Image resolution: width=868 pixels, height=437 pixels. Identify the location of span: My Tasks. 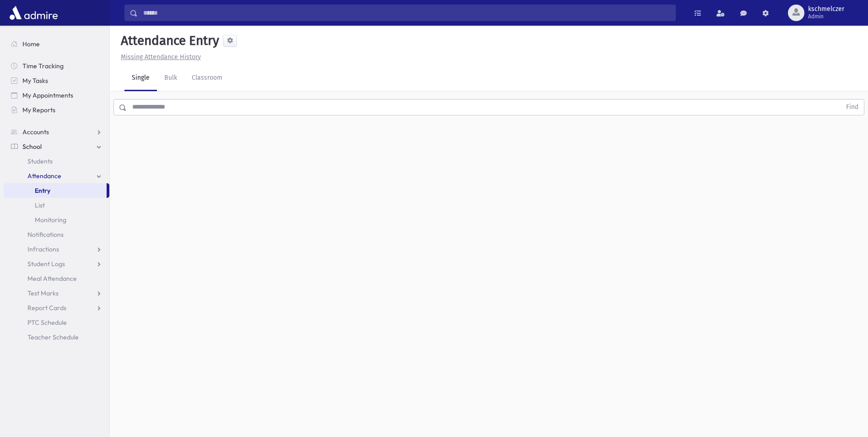
(35, 80).